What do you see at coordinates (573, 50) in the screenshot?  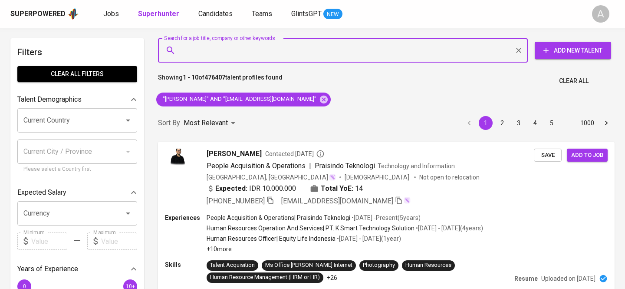 I see `span: Add New Talent` at bounding box center [573, 50].